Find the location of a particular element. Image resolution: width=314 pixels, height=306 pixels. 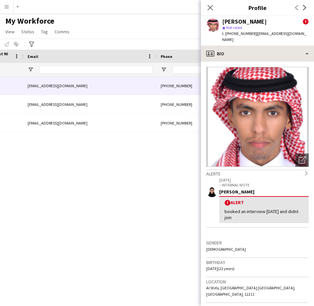

p: – INTERNAL NOTE is located at coordinates (264, 185).